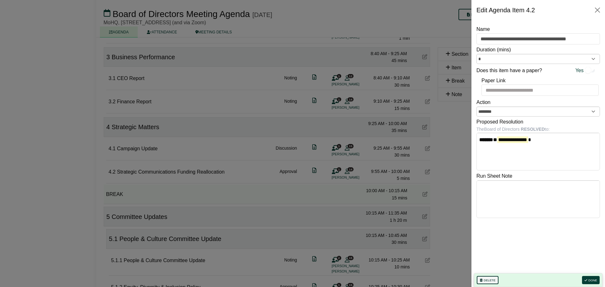  Describe the element at coordinates (494, 50) in the screenshot. I see `label: Duration (mins)` at that location.